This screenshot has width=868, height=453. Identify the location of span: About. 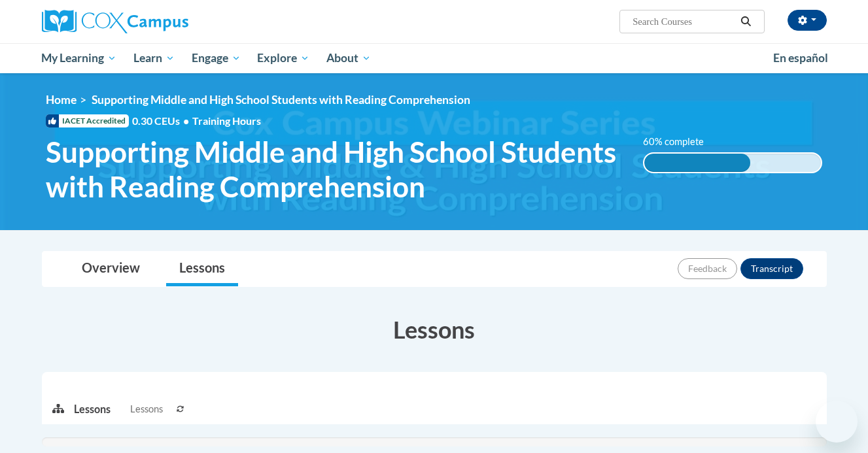
(348, 58).